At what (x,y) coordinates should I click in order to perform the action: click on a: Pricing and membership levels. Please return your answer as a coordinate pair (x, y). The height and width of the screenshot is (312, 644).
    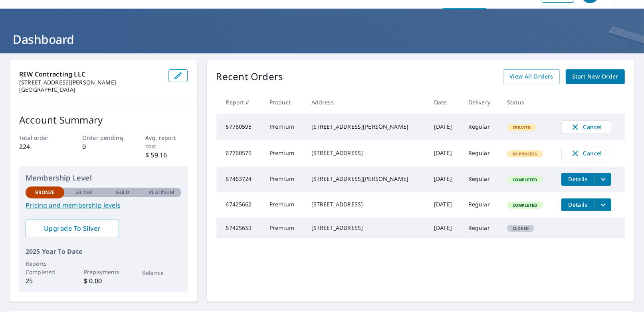
    Looking at the image, I should click on (103, 205).